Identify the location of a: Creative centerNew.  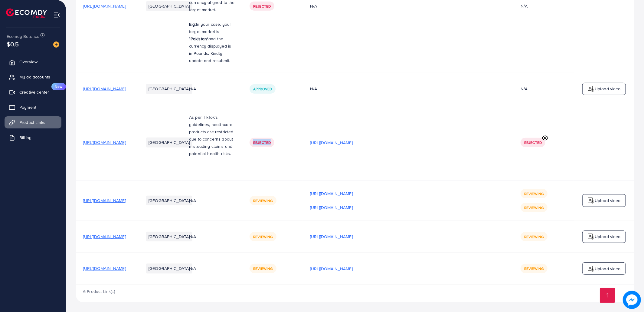
(33, 92).